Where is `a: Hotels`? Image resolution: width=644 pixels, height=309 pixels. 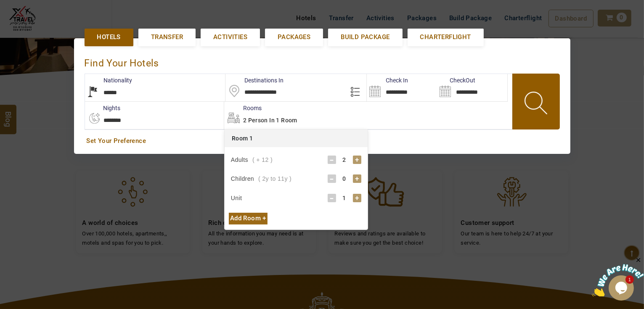
a: Hotels is located at coordinates (109, 37).